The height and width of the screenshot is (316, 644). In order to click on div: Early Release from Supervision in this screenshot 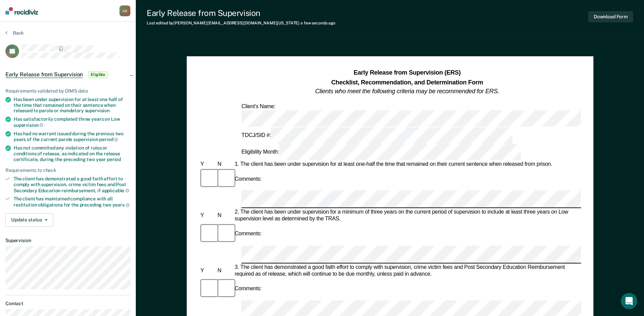, I will do `click(241, 13)`.